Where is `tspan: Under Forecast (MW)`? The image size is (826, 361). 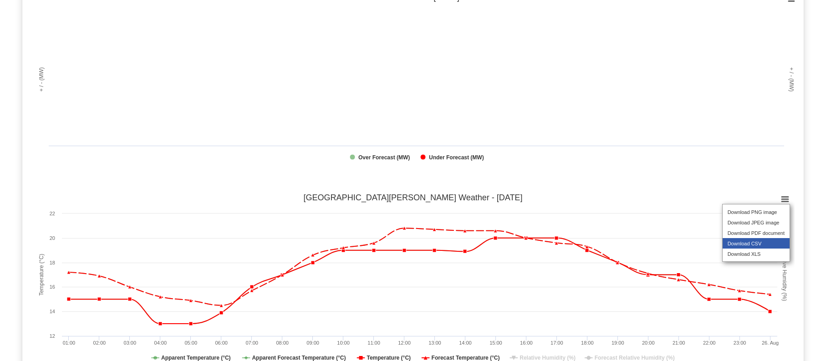
tspan: Under Forecast (MW) is located at coordinates (456, 158).